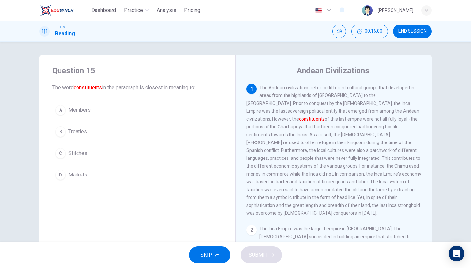  I want to click on a: Pricing, so click(192, 10).